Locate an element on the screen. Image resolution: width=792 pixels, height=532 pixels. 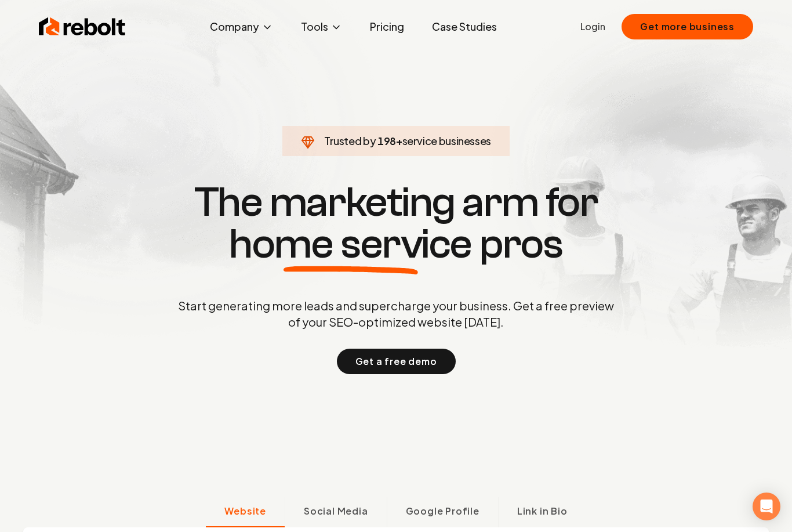
p: Start generating more leads and supercharge your business. Get a free preview of your SEO-optimiz... is located at coordinates (396, 314).